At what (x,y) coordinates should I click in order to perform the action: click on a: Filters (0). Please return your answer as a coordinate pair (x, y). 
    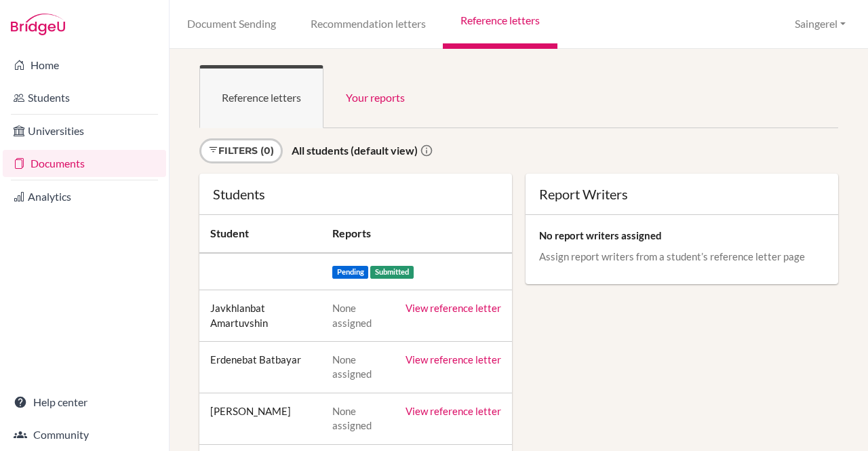
    Looking at the image, I should click on (241, 150).